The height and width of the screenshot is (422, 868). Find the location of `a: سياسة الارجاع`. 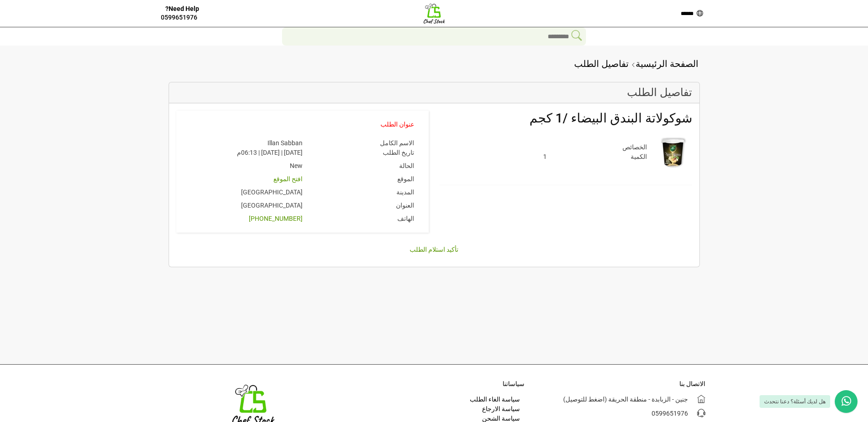

a: سياسة الارجاع is located at coordinates (500, 409).